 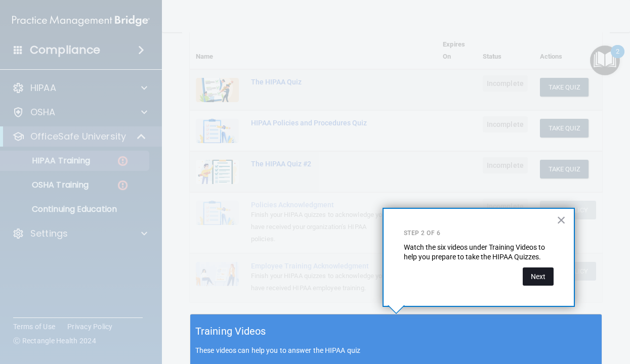 I want to click on p: Step 2 of 6, so click(x=478, y=233).